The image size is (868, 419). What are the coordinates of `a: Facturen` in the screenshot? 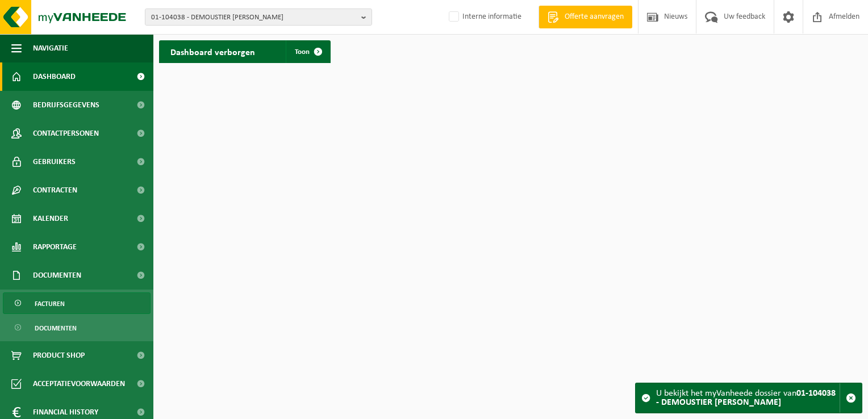 It's located at (77, 303).